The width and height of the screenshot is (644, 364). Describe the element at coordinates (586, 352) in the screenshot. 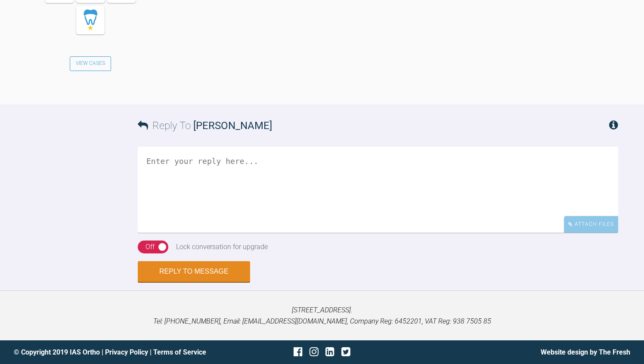

I see `a: Website design by The Fresh` at that location.